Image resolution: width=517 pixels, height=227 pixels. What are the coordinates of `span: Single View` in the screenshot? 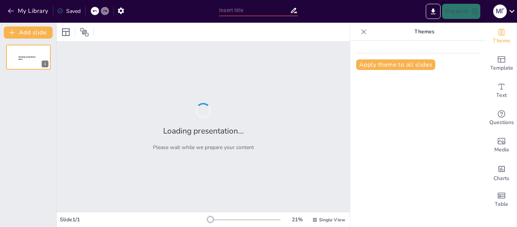 It's located at (332, 220).